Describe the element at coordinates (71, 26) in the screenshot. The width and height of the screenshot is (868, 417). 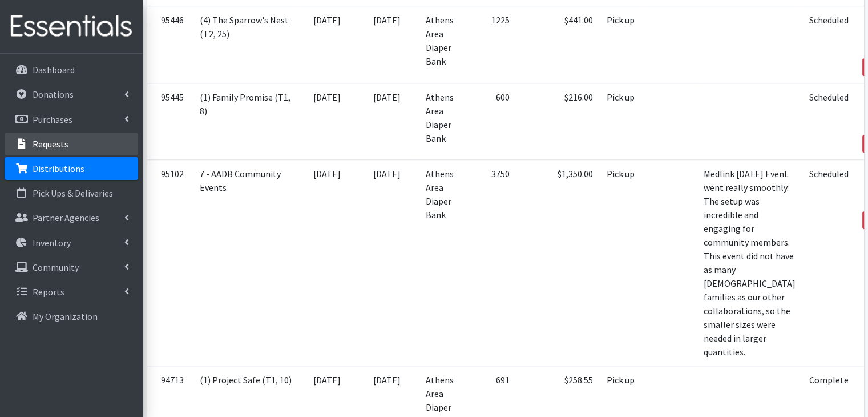
I see `img: HumanEssentials` at that location.